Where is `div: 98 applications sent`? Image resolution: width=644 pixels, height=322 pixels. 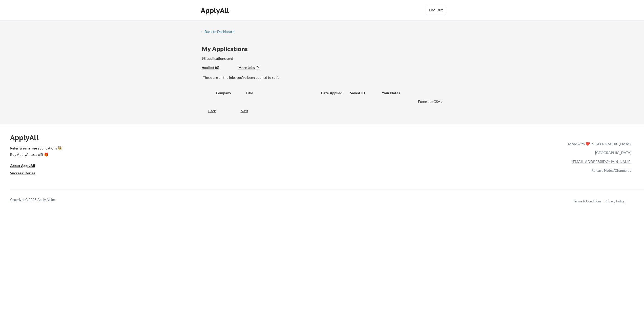
div: 98 applications sent is located at coordinates (250, 58).